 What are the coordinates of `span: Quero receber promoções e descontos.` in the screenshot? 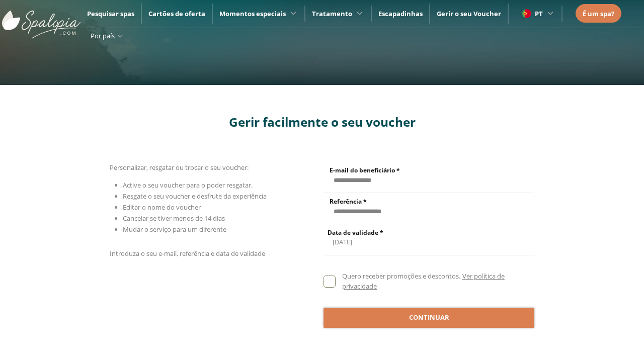 It's located at (401, 276).